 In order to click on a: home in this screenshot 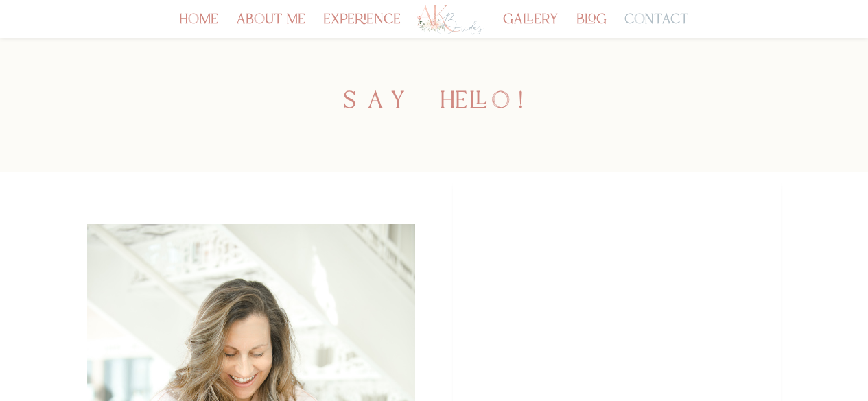, I will do `click(198, 26)`.